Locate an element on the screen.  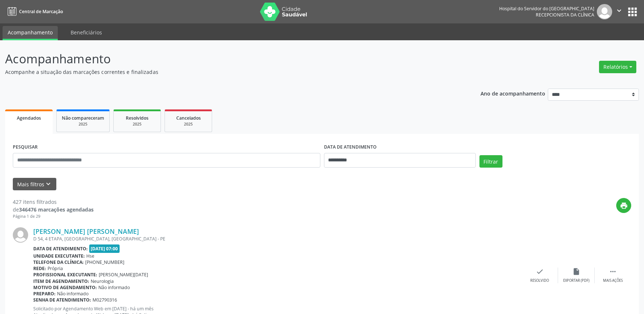
a: Acompanhamento is located at coordinates (30, 33).